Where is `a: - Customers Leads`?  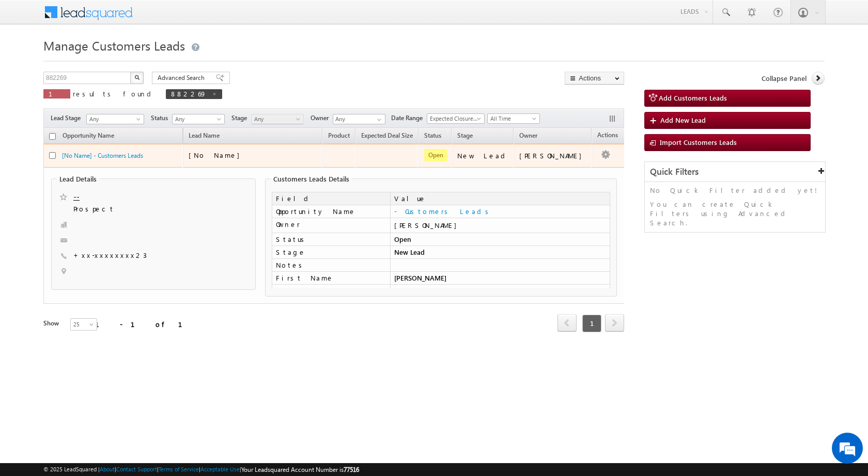 a: - Customers Leads is located at coordinates (443, 211).